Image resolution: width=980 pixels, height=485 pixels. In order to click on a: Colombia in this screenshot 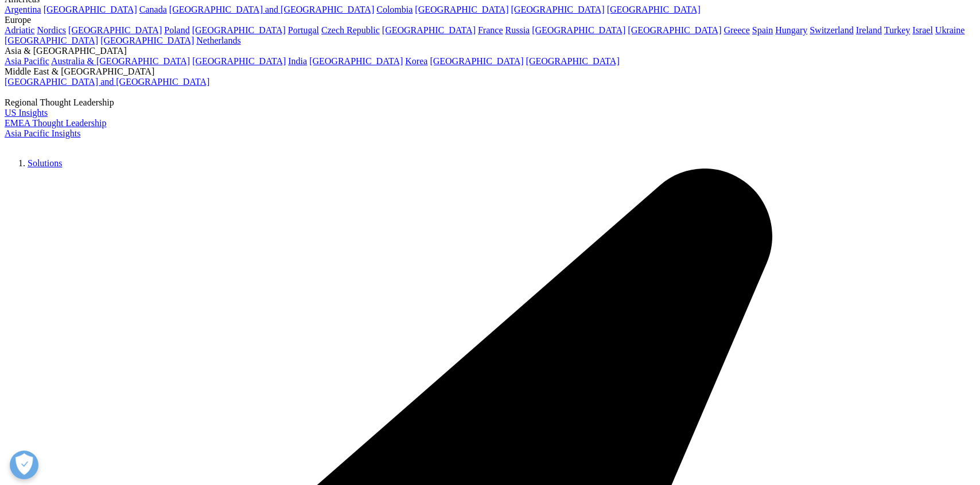, I will do `click(394, 9)`.